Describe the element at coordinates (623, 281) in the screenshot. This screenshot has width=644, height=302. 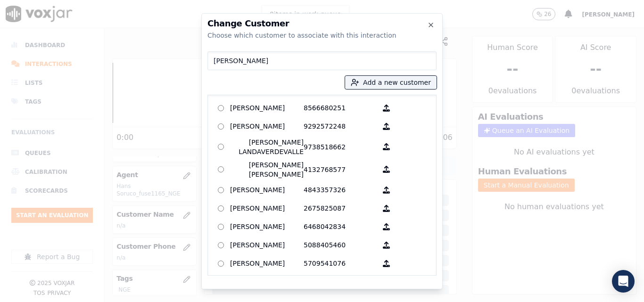
I see `div: Open Intercom Messenger` at that location.